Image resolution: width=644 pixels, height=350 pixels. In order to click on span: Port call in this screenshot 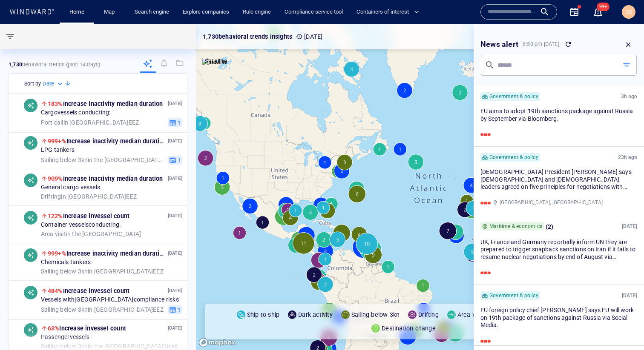, I will do `click(52, 122)`.